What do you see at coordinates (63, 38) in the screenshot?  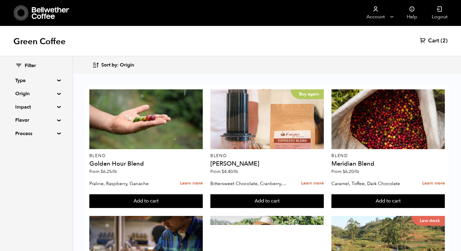 I see `img: tab_keywords_by_traffic_grey.svg` at bounding box center [63, 38].